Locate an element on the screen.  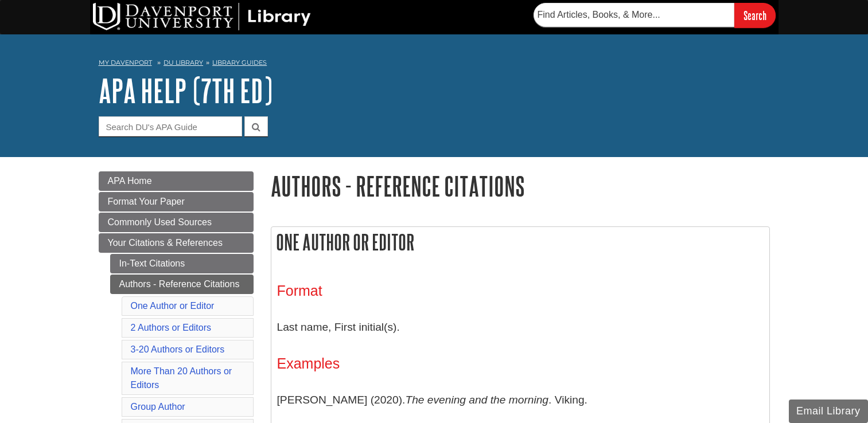
span: Your Citations & References is located at coordinates (165, 243).